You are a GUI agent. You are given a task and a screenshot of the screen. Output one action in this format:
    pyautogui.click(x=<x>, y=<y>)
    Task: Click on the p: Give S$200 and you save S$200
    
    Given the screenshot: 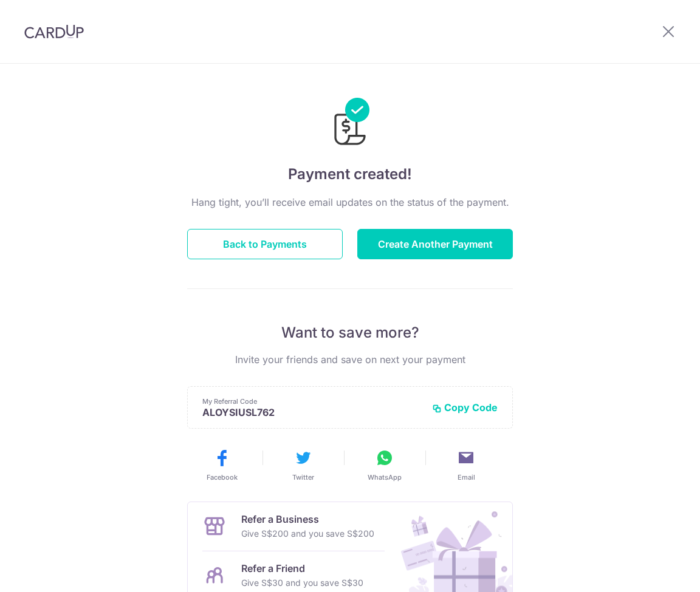 What is the action you would take?
    pyautogui.click(x=307, y=534)
    